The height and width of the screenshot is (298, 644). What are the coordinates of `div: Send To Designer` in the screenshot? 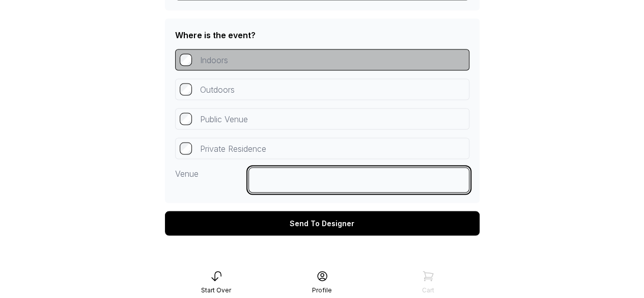 It's located at (322, 224).